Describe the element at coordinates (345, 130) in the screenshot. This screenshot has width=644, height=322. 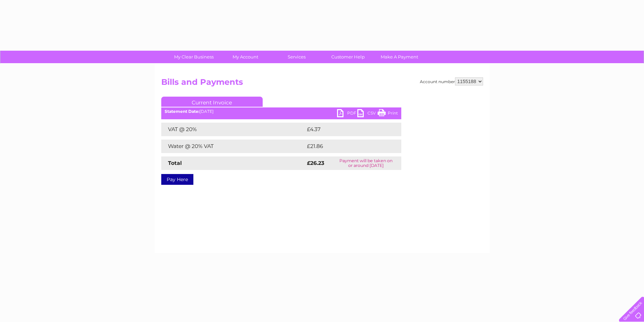
I see `td: £4.37` at that location.